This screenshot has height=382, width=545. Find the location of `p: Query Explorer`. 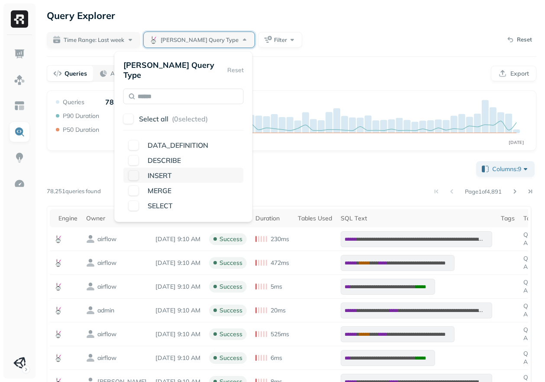

p: Query Explorer is located at coordinates (81, 16).